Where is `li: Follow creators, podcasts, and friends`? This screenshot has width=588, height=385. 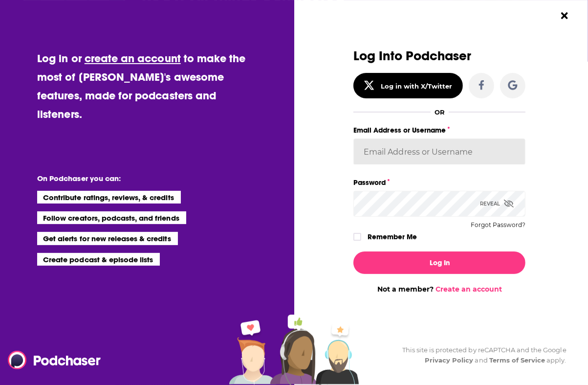 li: Follow creators, podcasts, and friends is located at coordinates (111, 218).